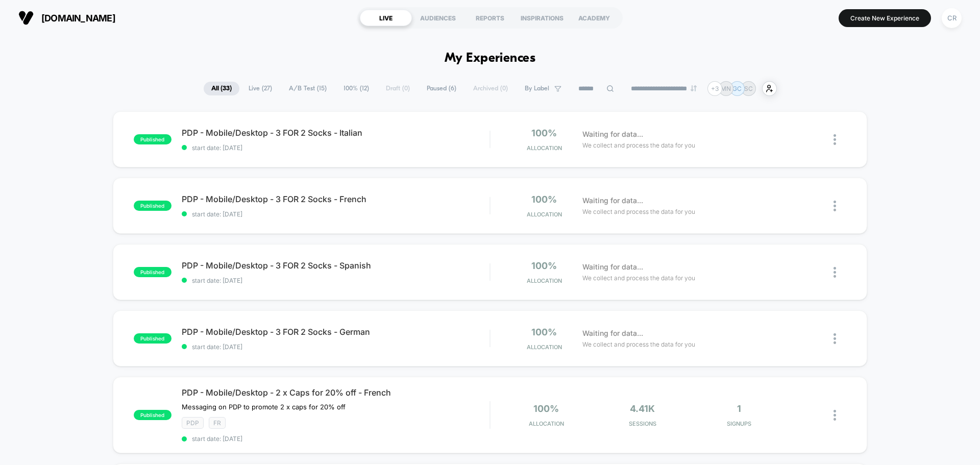  I want to click on p: MN, so click(726, 89).